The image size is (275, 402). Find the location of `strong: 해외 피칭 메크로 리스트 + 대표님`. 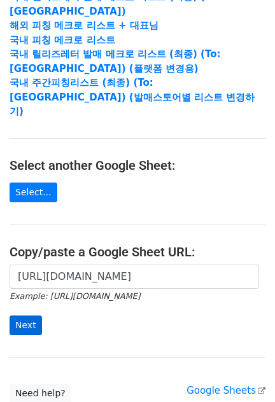

strong: 해외 피칭 메크로 리스트 + 대표님 is located at coordinates (84, 25).